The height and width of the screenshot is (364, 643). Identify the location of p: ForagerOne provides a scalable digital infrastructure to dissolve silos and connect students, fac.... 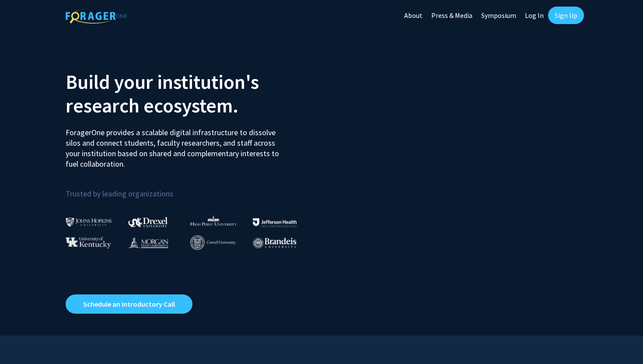
(176, 145).